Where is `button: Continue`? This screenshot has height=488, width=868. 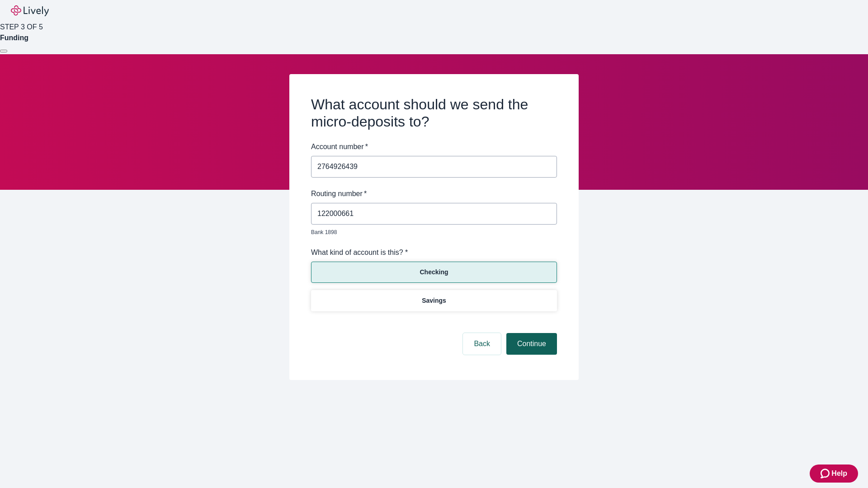
button: Continue is located at coordinates (532, 344).